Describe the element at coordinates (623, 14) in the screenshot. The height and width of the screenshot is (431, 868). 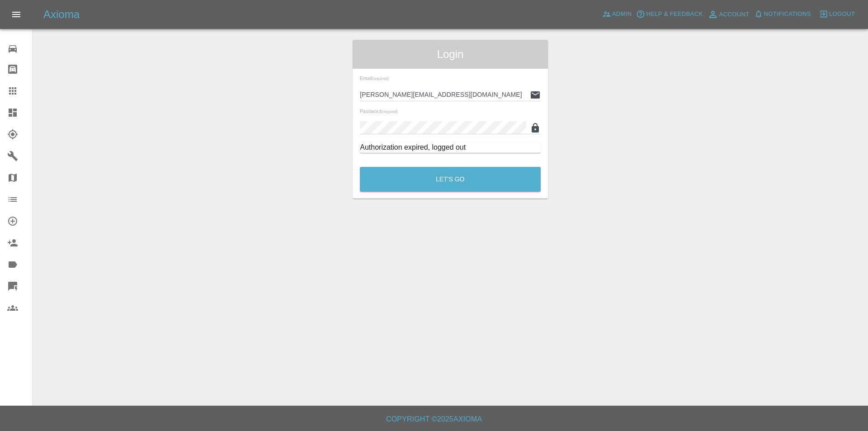
I see `span: Admin` at that location.